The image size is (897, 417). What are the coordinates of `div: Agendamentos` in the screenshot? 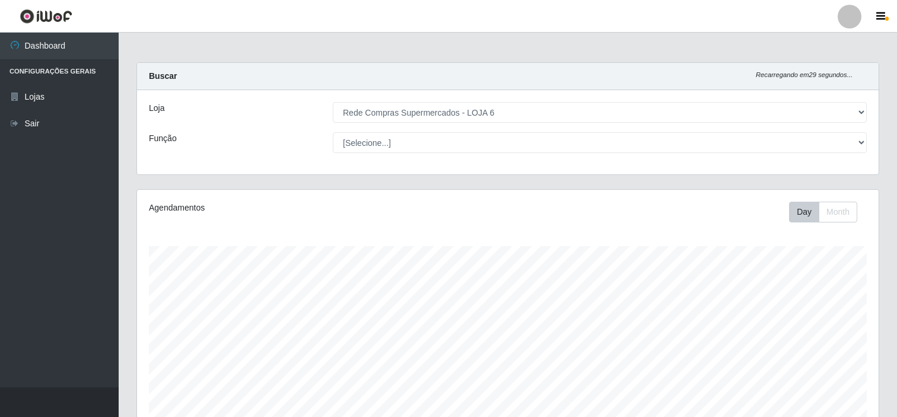 It's located at (293, 208).